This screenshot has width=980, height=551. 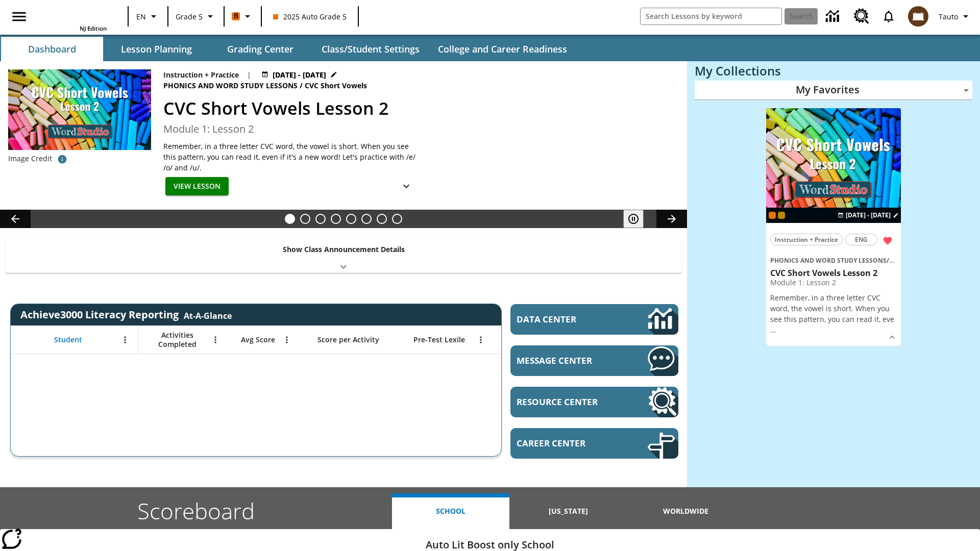 What do you see at coordinates (918, 16) in the screenshot?
I see `button: Select a new avatar` at bounding box center [918, 16].